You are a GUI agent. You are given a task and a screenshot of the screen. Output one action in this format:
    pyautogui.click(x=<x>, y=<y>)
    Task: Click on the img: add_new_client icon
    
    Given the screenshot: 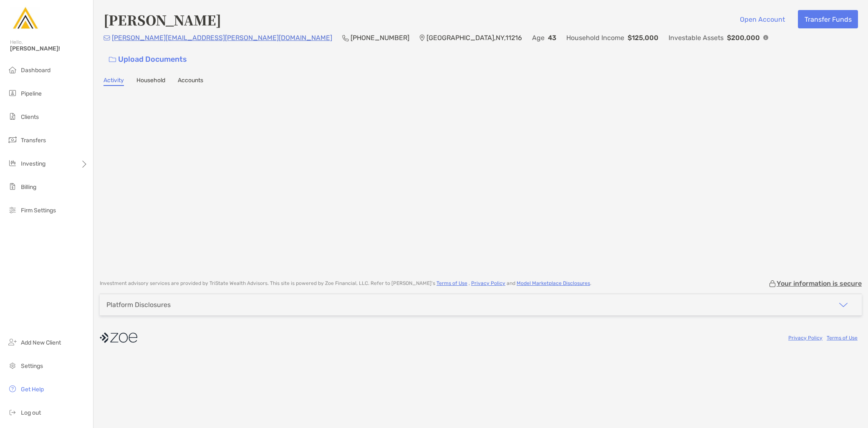 What is the action you would take?
    pyautogui.click(x=12, y=342)
    